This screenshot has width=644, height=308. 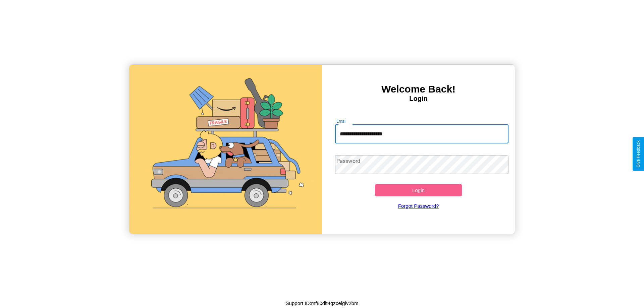 I want to click on a: Forgot Password?, so click(x=419, y=206).